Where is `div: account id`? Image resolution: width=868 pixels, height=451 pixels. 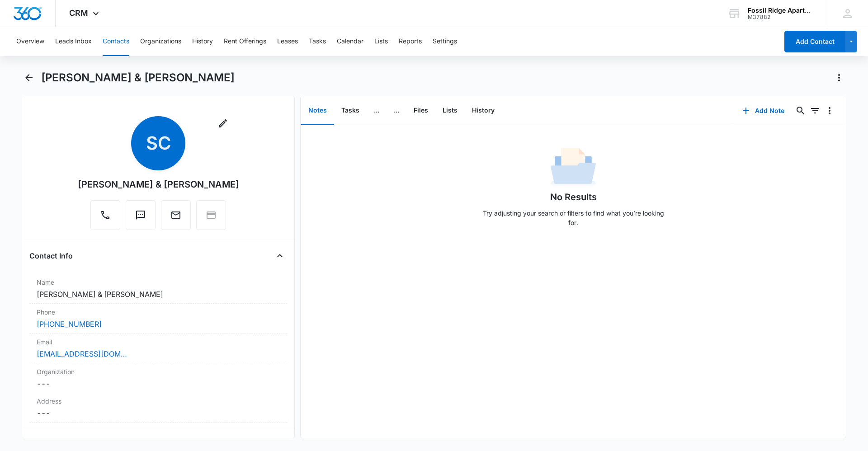 div: account id is located at coordinates (781, 17).